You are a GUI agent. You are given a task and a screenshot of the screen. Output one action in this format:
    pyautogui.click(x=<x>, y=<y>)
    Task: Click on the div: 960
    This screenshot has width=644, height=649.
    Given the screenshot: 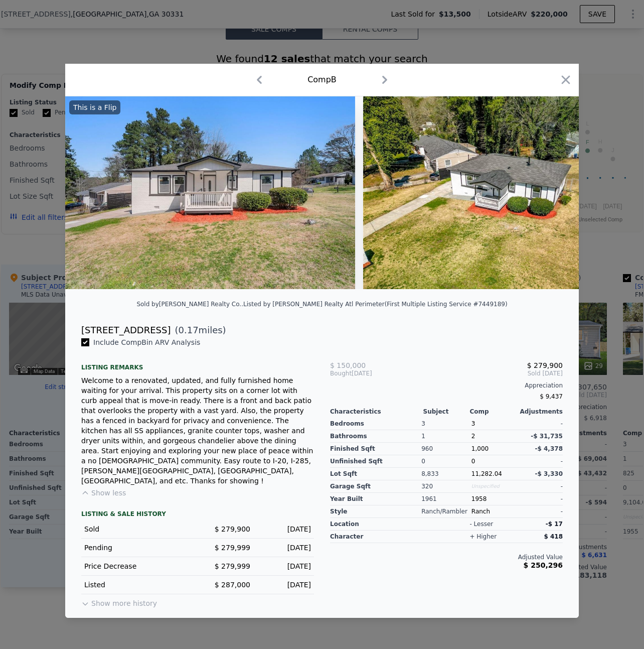 What is the action you would take?
    pyautogui.click(x=447, y=449)
    